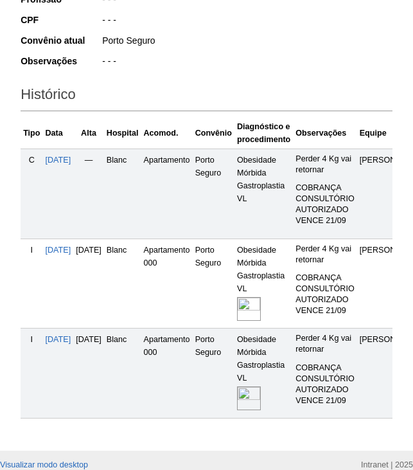 The image size is (413, 470). What do you see at coordinates (60, 61) in the screenshot?
I see `div: Observações` at bounding box center [60, 61].